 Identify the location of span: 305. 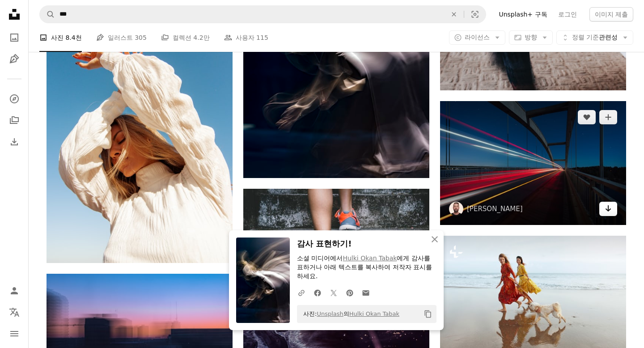
(140, 38).